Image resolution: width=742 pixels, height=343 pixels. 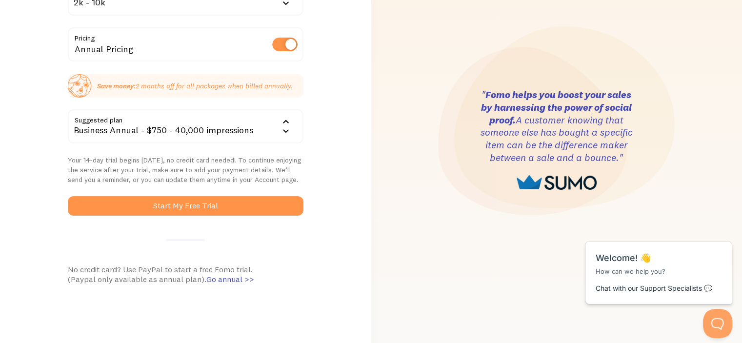 What do you see at coordinates (556, 182) in the screenshot?
I see `img: sumo-logo-1cafdecd7bb48b33eaa792b370d3cec89df03f7790928d0317a799d01587176e.png` at bounding box center [556, 182].